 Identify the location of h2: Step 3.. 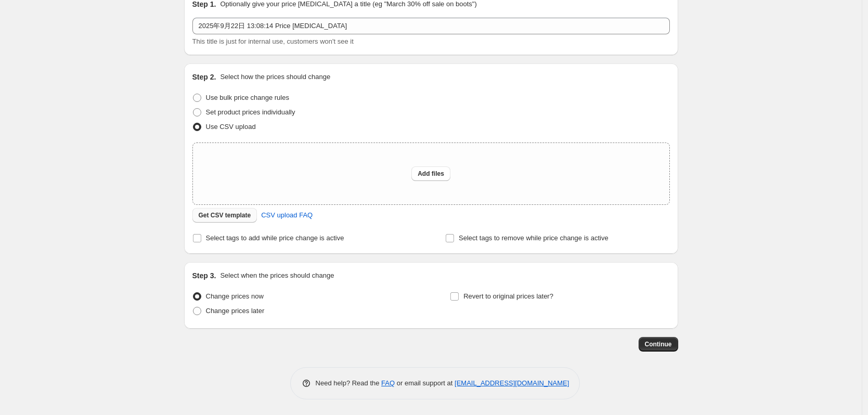
(204, 275).